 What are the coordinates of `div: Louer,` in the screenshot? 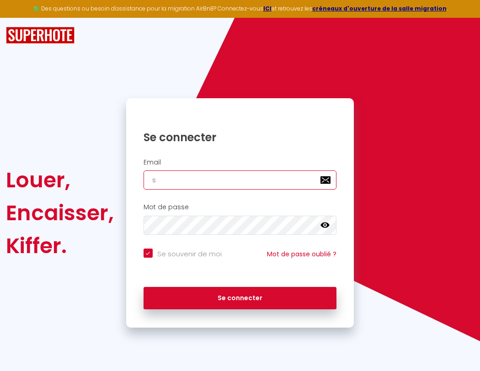 It's located at (60, 180).